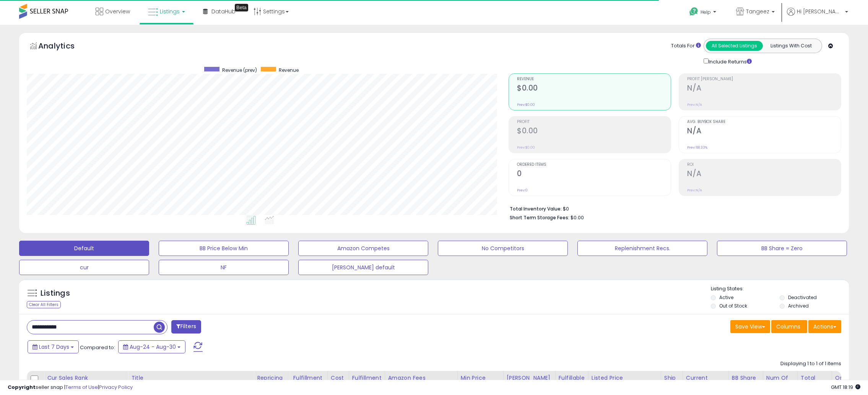 The image size is (868, 395). I want to click on a: Privacy Policy, so click(116, 387).